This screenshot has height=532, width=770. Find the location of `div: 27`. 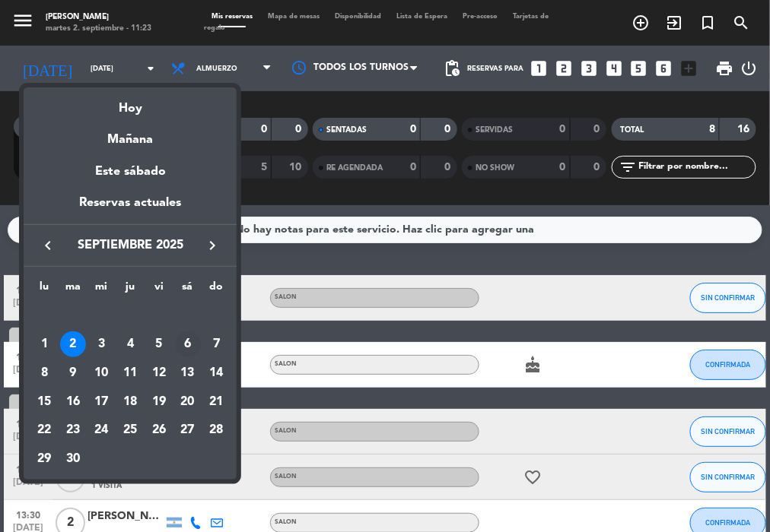

div: 27 is located at coordinates (188, 431).